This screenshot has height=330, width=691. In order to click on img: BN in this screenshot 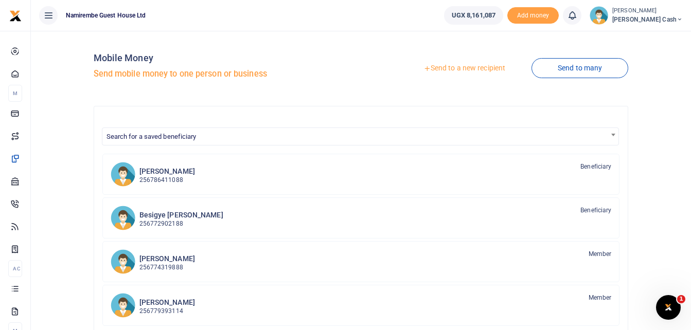, I will do `click(123, 218)`.